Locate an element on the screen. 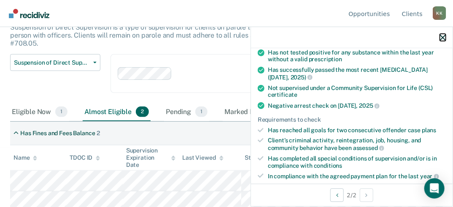 The height and width of the screenshot is (207, 453). div: Name is located at coordinates (25, 157).